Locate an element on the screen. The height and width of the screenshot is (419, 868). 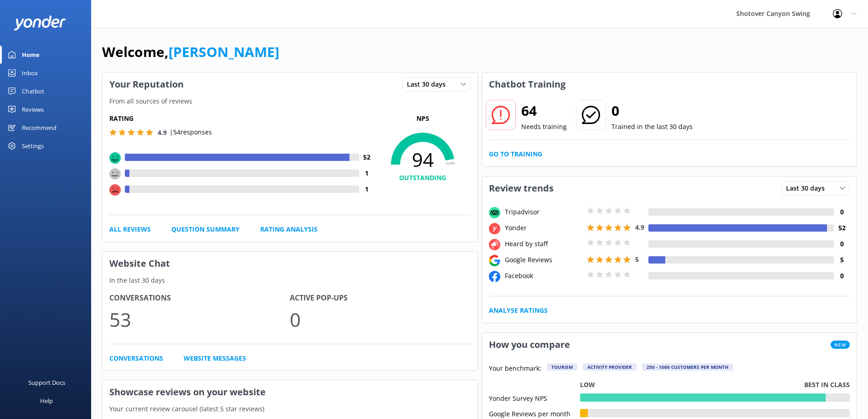
p: In the last 30 days is located at coordinates (290, 281).